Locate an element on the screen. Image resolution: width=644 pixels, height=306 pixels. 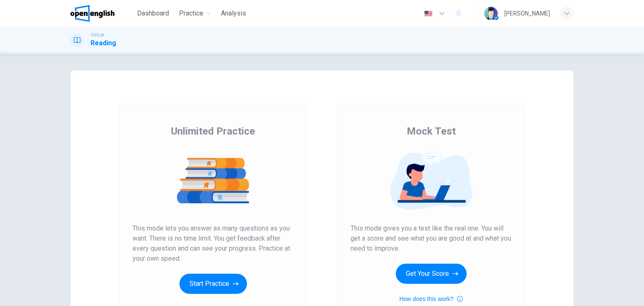
span: Unlimited Practice is located at coordinates (213, 132).